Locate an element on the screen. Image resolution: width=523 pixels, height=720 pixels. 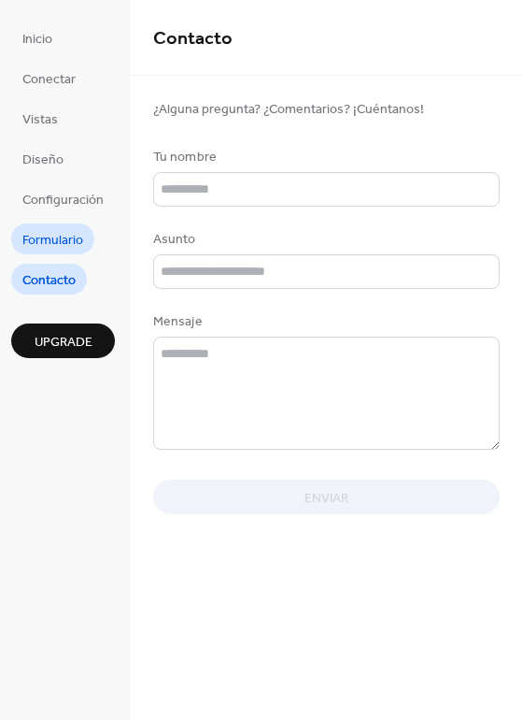
a: Vistas is located at coordinates (40, 118).